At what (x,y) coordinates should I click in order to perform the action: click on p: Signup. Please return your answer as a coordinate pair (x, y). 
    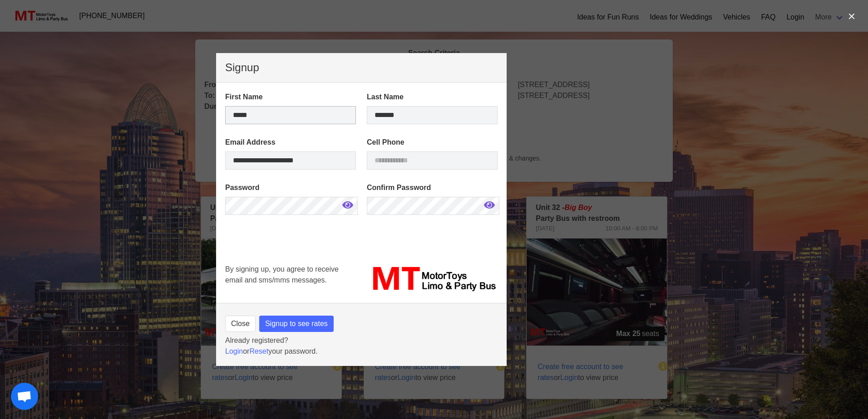
    Looking at the image, I should click on (361, 68).